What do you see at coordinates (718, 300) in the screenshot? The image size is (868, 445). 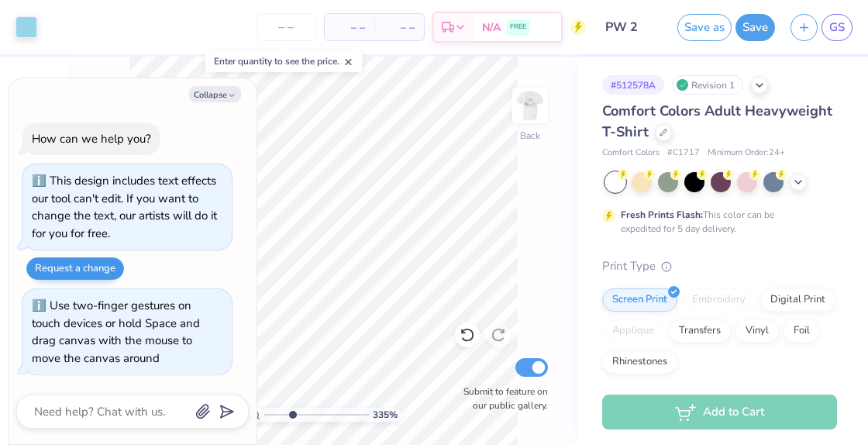 I see `div: Embroidery` at bounding box center [718, 300].